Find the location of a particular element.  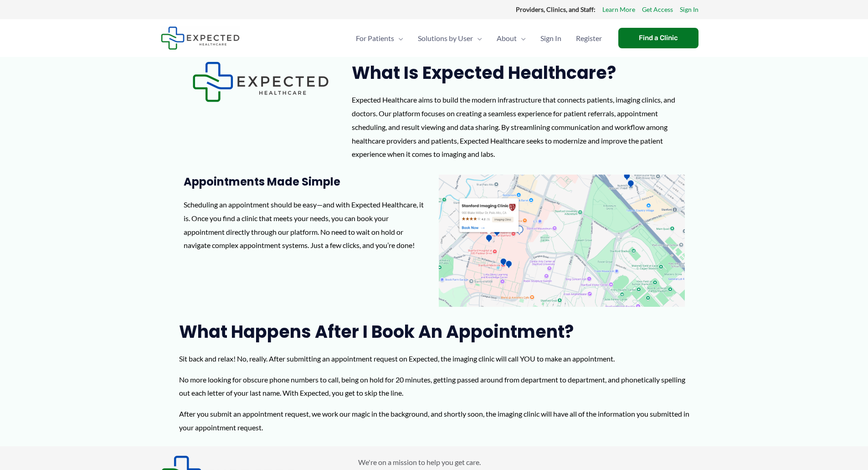

p: After you submit an appointment request, we work our magic in the background, and shortly soon, t... is located at coordinates (434, 420).